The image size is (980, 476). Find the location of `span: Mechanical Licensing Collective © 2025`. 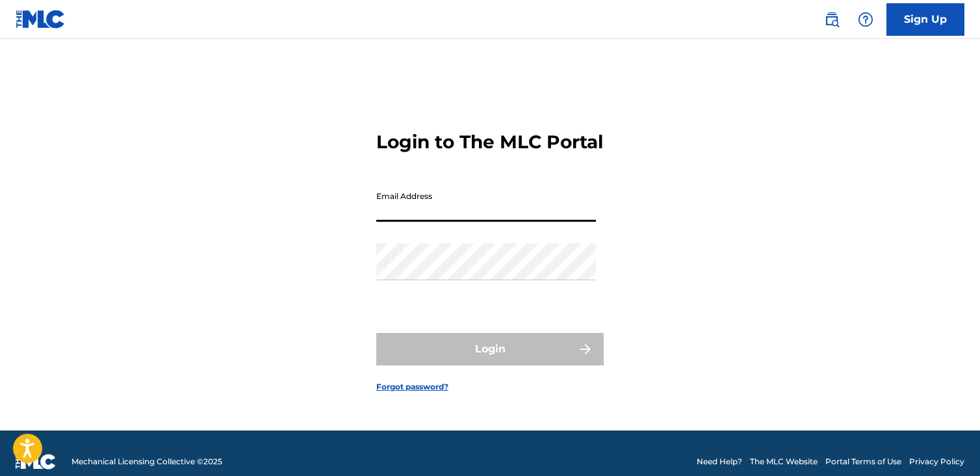

span: Mechanical Licensing Collective © 2025 is located at coordinates (147, 461).